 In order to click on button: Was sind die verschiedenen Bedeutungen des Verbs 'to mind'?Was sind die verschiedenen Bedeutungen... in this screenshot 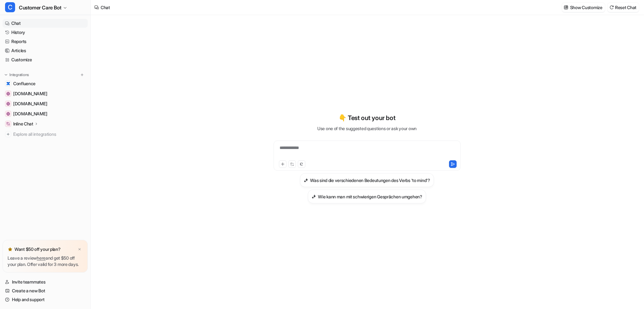, I will do `click(367, 180)`.